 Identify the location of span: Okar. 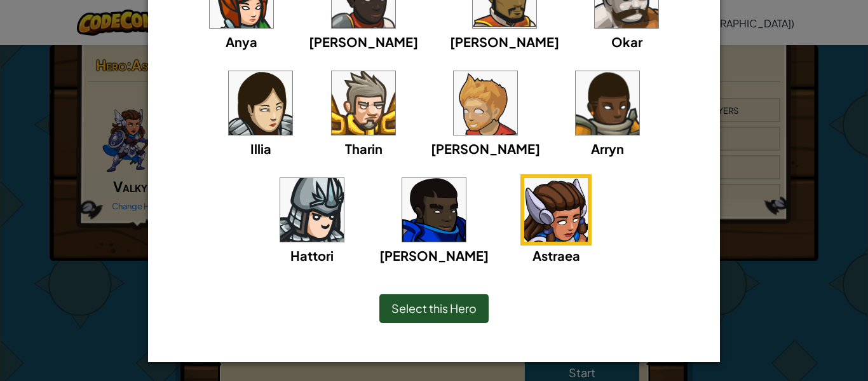
(627, 41).